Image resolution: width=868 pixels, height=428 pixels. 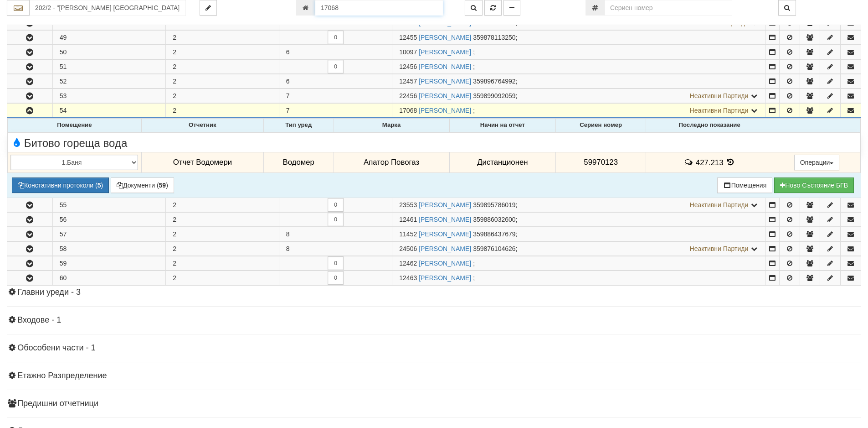 I want to click on span: Отчет Водомери, so click(x=202, y=162).